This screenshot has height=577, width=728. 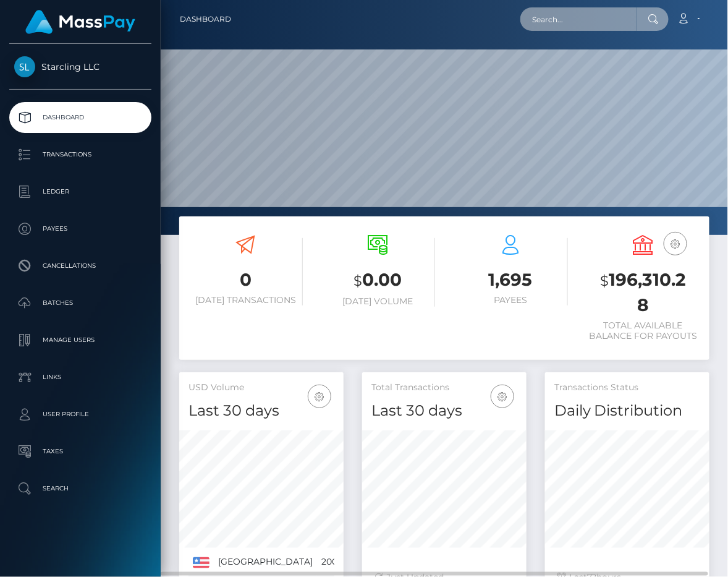 What do you see at coordinates (25, 67) in the screenshot?
I see `img: Starcling LLC` at bounding box center [25, 67].